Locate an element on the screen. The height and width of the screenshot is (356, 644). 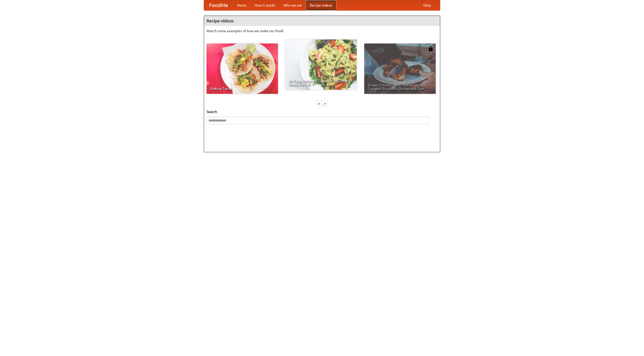
a: How it works is located at coordinates (265, 5).